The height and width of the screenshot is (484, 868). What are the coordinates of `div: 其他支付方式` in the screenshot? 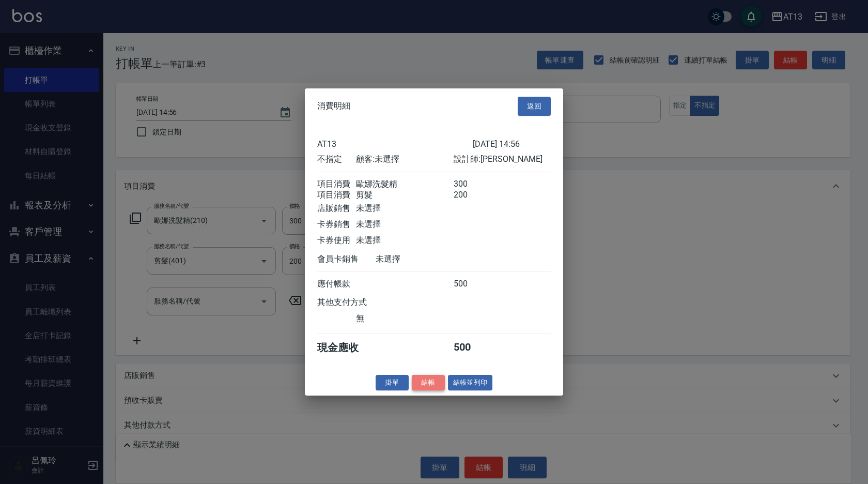 It's located at (356, 302).